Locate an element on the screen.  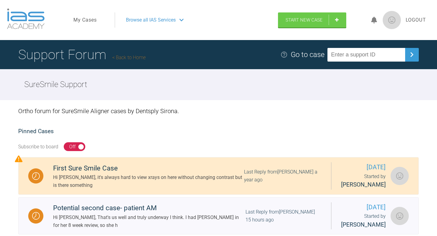
div: Subscribe to board is located at coordinates (38, 147).